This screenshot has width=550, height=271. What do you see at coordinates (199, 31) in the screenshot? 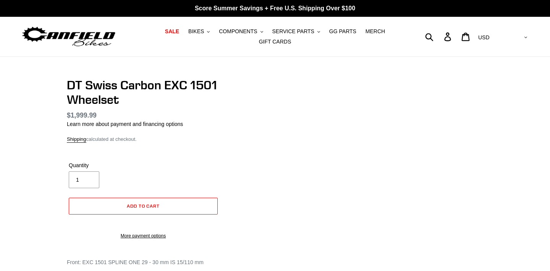
I see `button: BIKES` at bounding box center [199, 31].